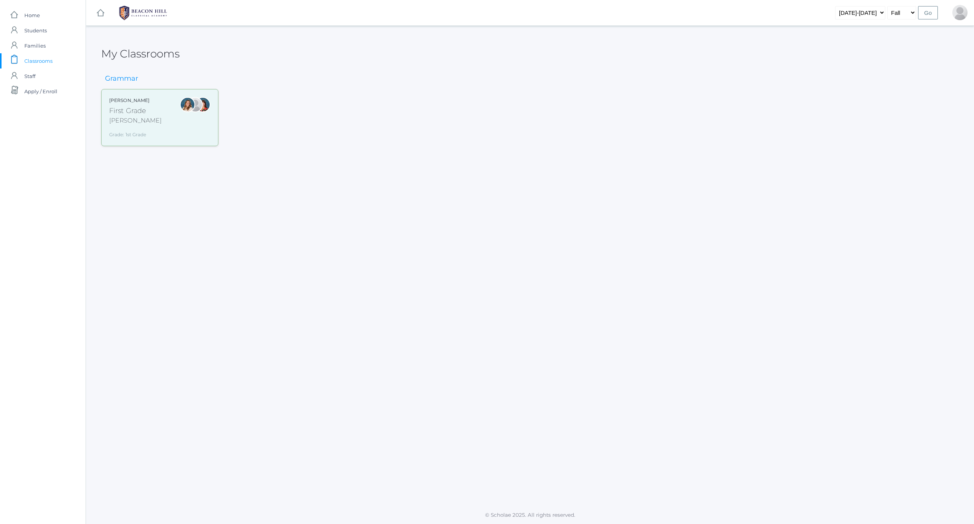 This screenshot has width=974, height=524. What do you see at coordinates (41, 91) in the screenshot?
I see `span: Apply / Enroll` at bounding box center [41, 91].